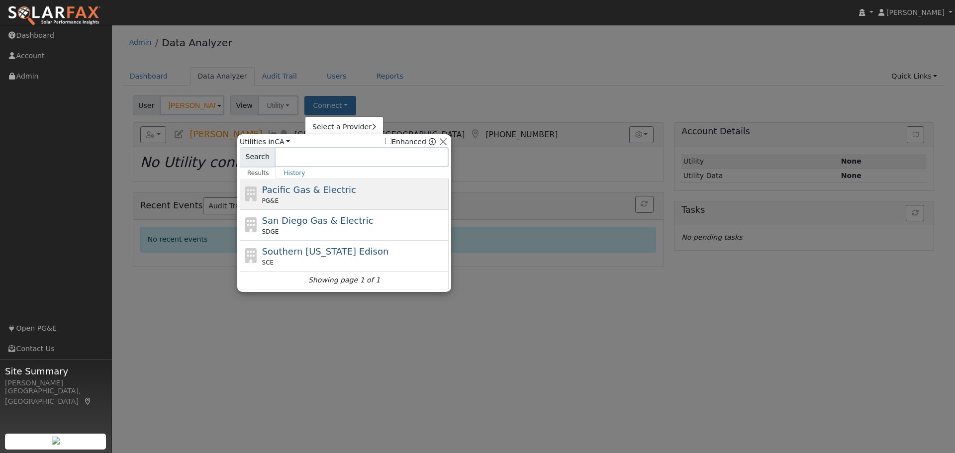  I want to click on a: Select a Provider, so click(344, 127).